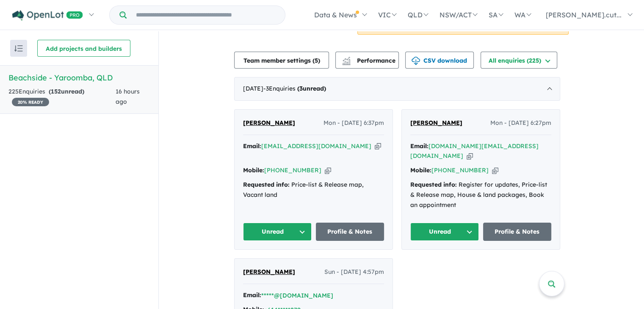  Describe the element at coordinates (346, 59) in the screenshot. I see `img: line-chart.svg` at that location.